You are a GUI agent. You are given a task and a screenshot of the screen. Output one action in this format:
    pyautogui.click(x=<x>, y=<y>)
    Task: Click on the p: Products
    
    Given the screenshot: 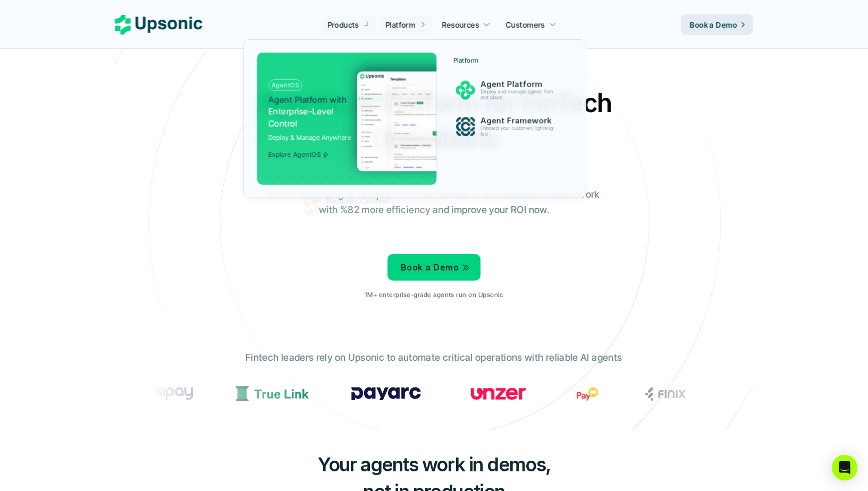 What is the action you would take?
    pyautogui.click(x=343, y=24)
    